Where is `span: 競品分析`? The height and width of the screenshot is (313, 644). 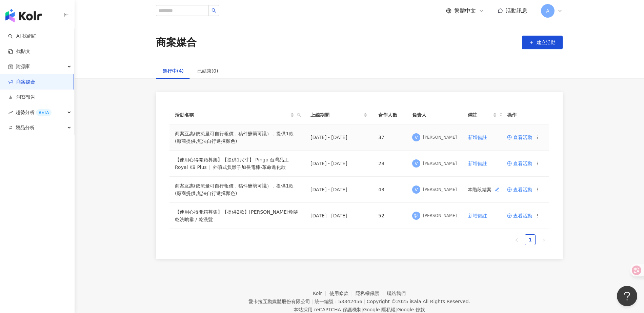
span: 競品分析 is located at coordinates (25, 128).